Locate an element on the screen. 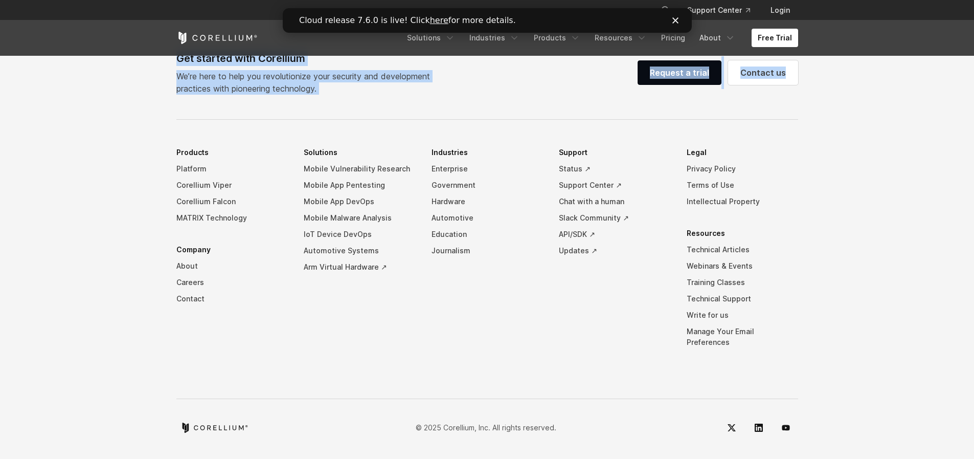 The height and width of the screenshot is (459, 974). a: YouTube is located at coordinates (786, 427).